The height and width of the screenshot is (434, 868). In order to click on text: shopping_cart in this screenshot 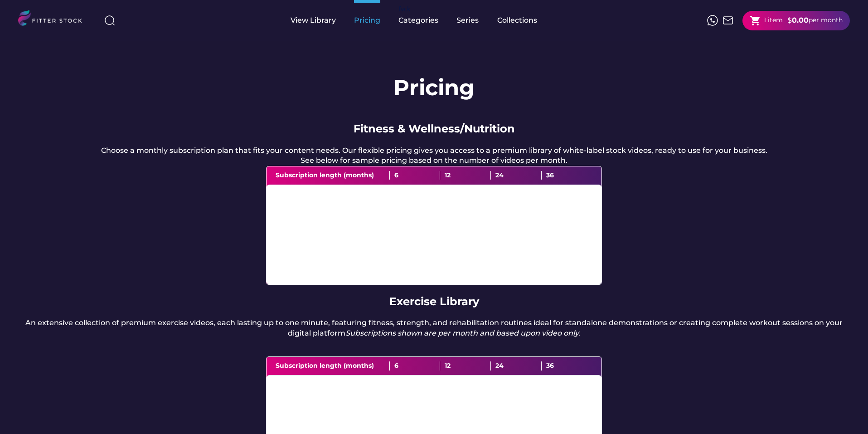, I will do `click(755, 20)`.